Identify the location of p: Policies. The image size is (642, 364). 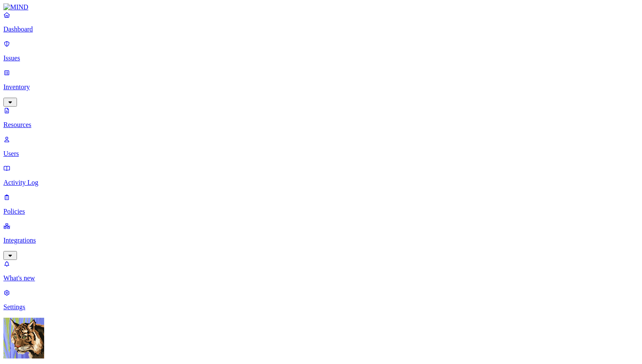
(321, 211).